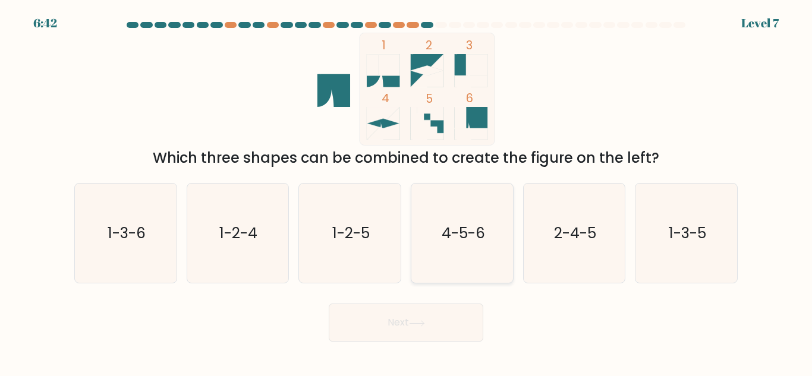  Describe the element at coordinates (429, 99) in the screenshot. I see `tspan: 5` at that location.